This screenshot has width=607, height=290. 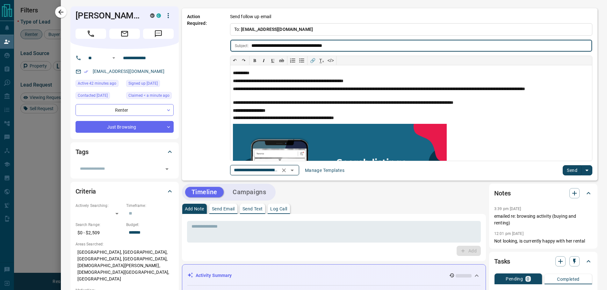 I want to click on p: Timeframe:, so click(x=150, y=206).